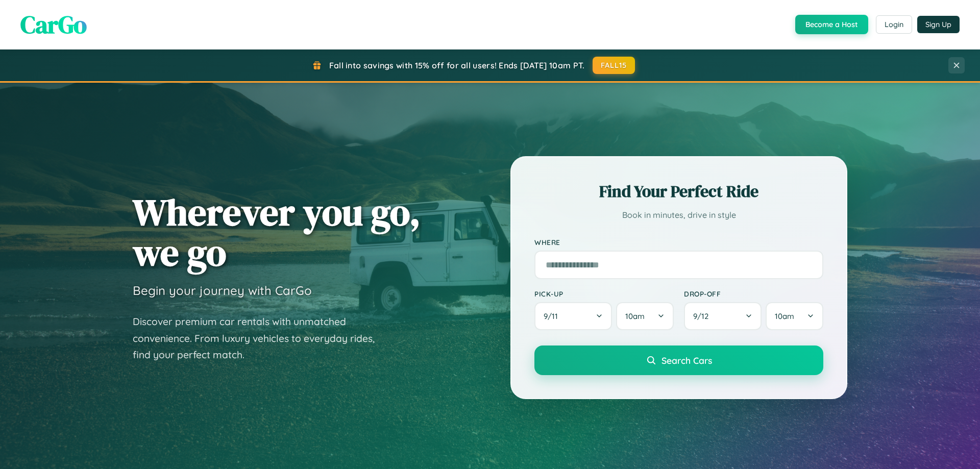 The image size is (980, 469). What do you see at coordinates (222, 290) in the screenshot?
I see `h3: Begin your journey with CarGo` at bounding box center [222, 290].